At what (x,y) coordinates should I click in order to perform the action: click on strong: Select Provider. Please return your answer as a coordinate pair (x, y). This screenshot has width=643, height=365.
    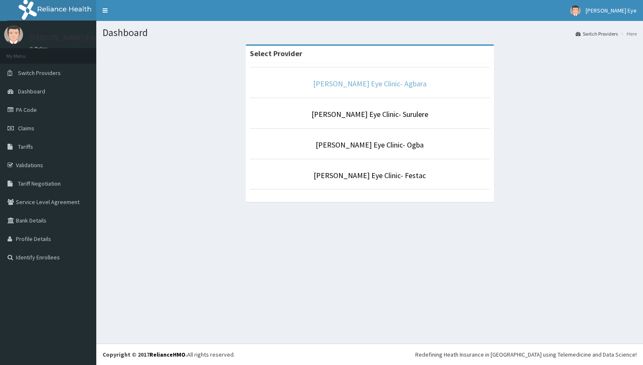
    Looking at the image, I should click on (276, 53).